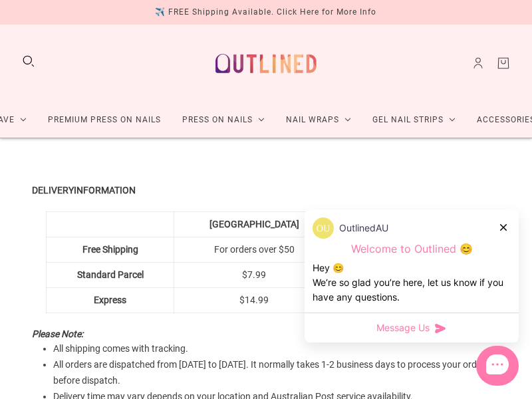 This screenshot has width=532, height=399. I want to click on p: Welcome to Outlined 😊, so click(411, 248).